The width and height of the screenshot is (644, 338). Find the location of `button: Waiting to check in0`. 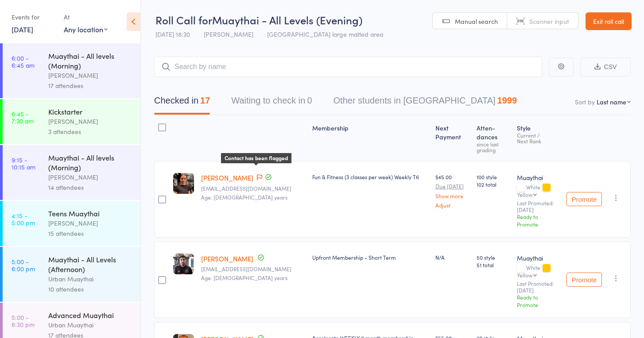

button: Waiting to check in0 is located at coordinates (272, 102).